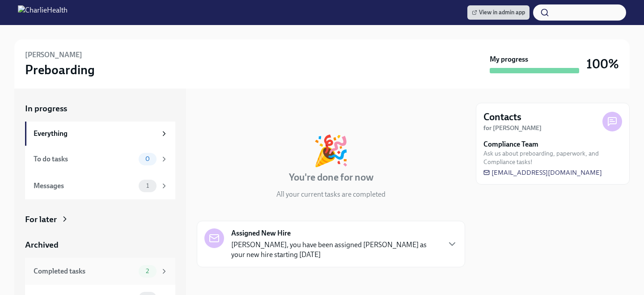  I want to click on div: Archived, so click(100, 245).